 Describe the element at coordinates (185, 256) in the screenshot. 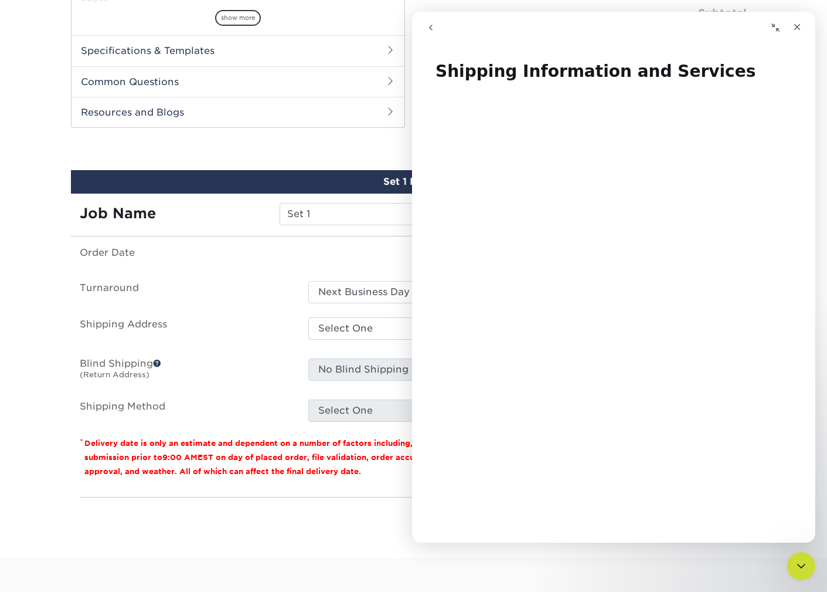

I see `label: Order Date` at that location.